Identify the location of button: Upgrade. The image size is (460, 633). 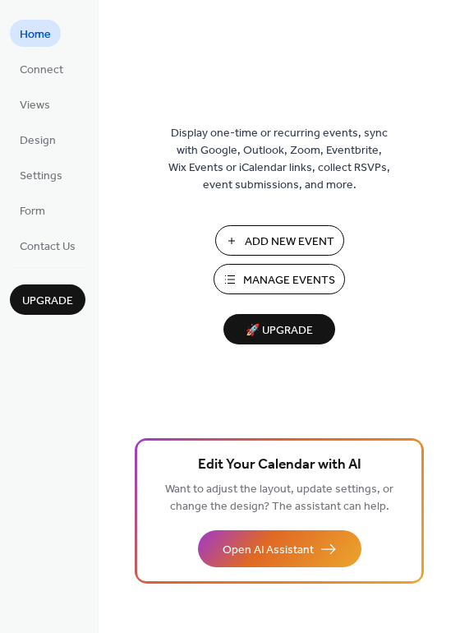
(48, 299).